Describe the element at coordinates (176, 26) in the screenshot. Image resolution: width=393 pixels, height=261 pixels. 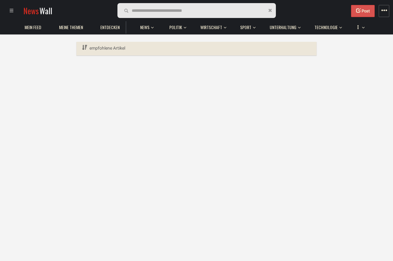
I see `button: Politik` at that location.